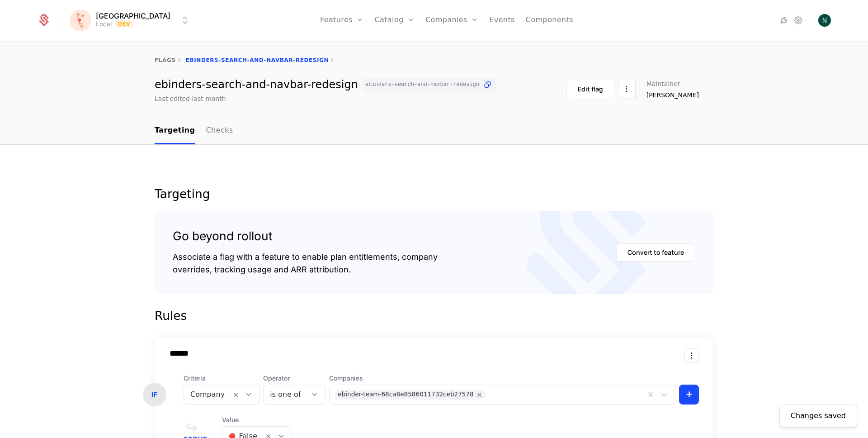 The height and width of the screenshot is (438, 868). I want to click on span: Value, so click(257, 420).